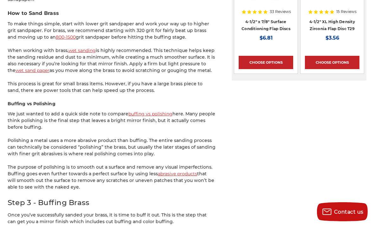 The image size is (374, 226). I want to click on span: $6.81, so click(266, 38).